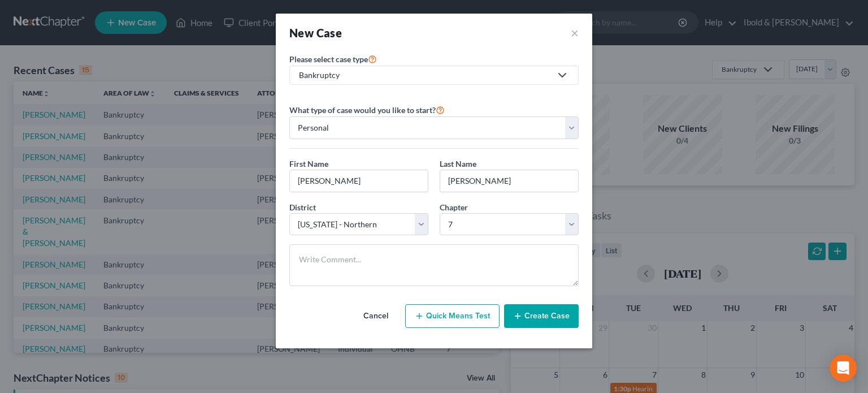  Describe the element at coordinates (454, 207) in the screenshot. I see `span: Chapter` at that location.